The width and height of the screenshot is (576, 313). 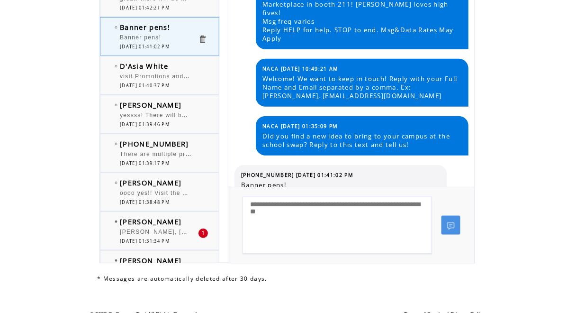 What do you see at coordinates (323, 75) in the screenshot?
I see `span: visit Promotions and Unicorns Booth in the Marketplace later, they can help you with them! Tell t...` at bounding box center [323, 75].